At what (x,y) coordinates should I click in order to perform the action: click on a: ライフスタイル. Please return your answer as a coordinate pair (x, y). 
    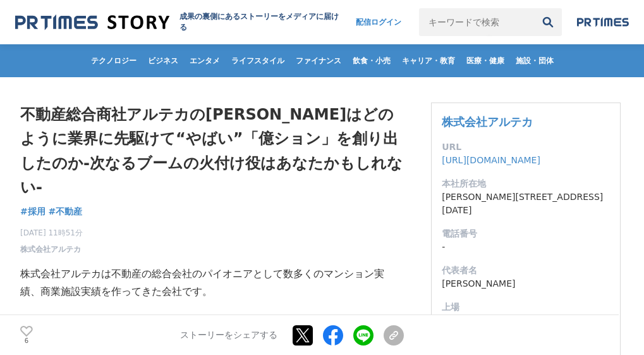
    Looking at the image, I should click on (257, 61).